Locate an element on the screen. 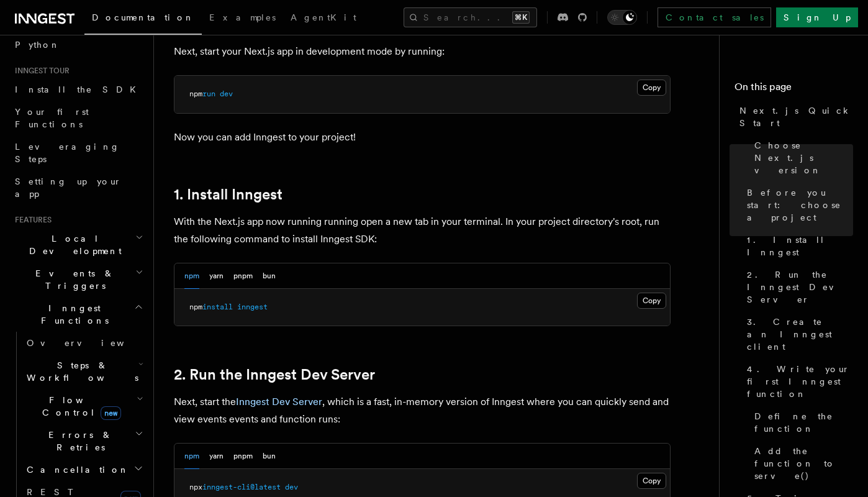 The width and height of the screenshot is (868, 497). a: Overview is located at coordinates (84, 343).